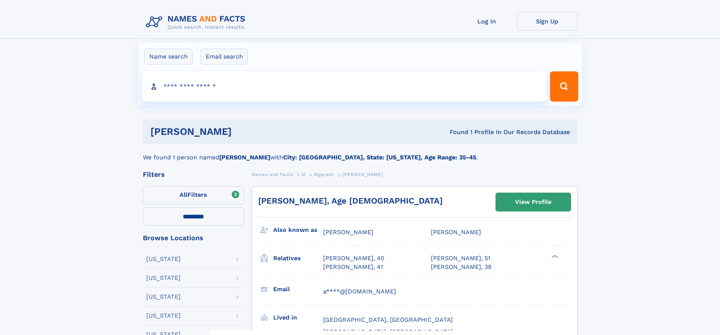  Describe the element at coordinates (168, 57) in the screenshot. I see `label: Name search` at that location.